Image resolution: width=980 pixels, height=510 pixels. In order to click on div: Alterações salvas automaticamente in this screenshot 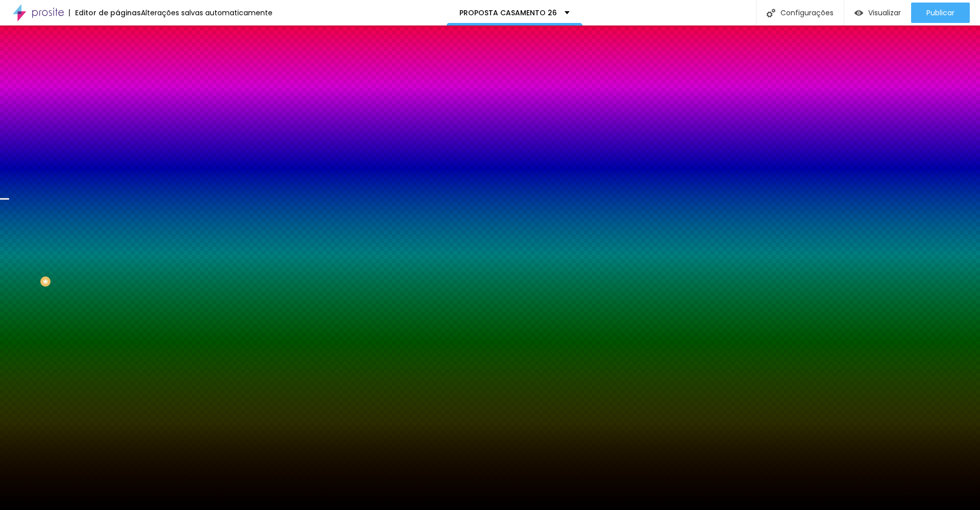, I will do `click(207, 13)`.